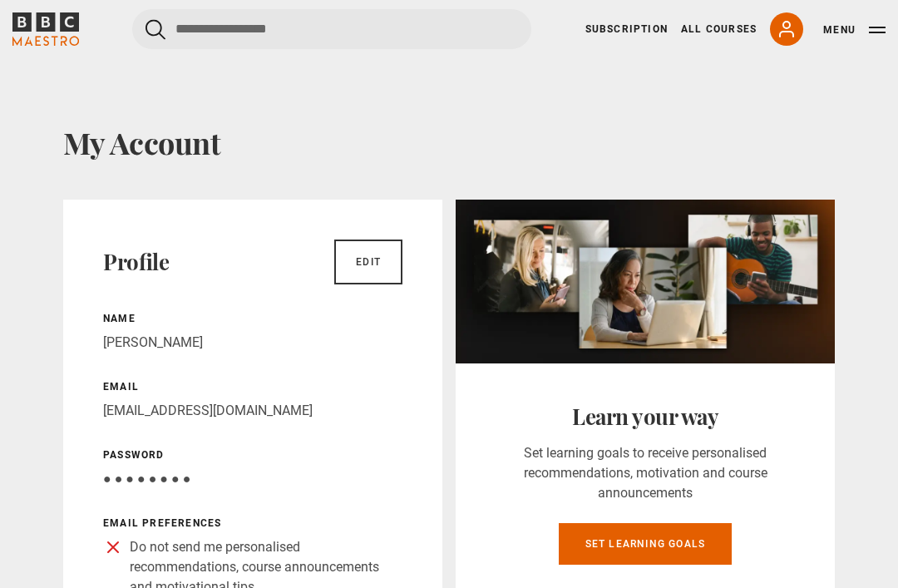 Image resolution: width=898 pixels, height=588 pixels. I want to click on h1: My Account, so click(449, 143).